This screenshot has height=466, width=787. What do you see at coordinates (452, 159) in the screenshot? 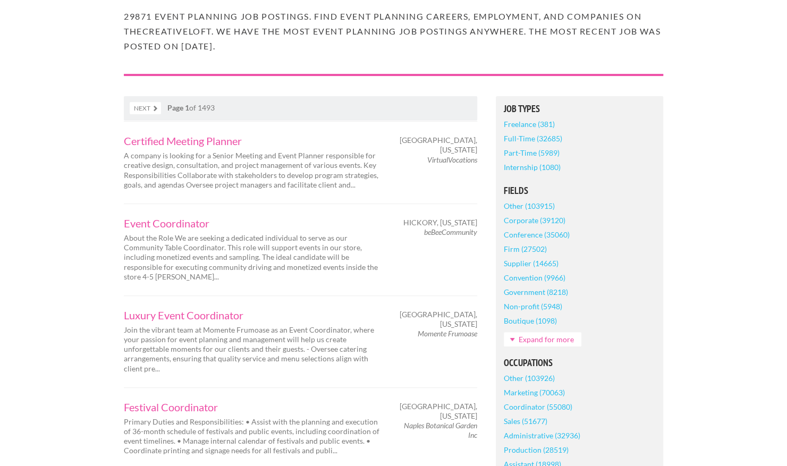
I see `em: VirtualVocations` at bounding box center [452, 159].